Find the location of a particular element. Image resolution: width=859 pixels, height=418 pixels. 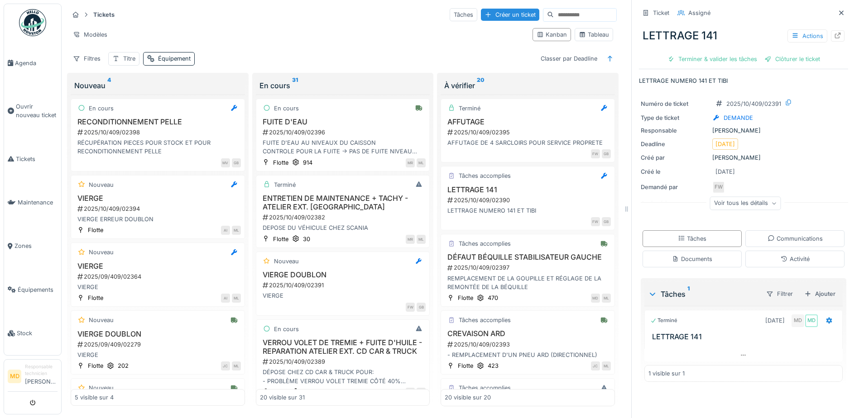

div: Classer par Deadline is located at coordinates (569, 58).